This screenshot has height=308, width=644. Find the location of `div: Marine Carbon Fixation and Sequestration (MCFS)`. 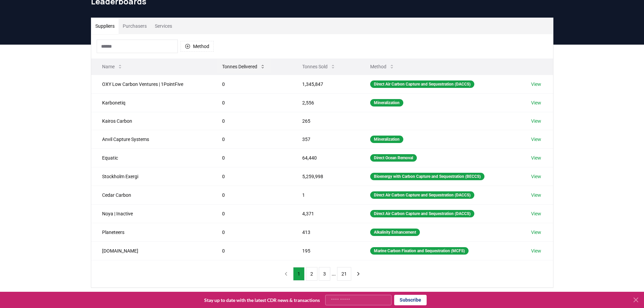

div: Marine Carbon Fixation and Sequestration (MCFS) is located at coordinates (419, 251).